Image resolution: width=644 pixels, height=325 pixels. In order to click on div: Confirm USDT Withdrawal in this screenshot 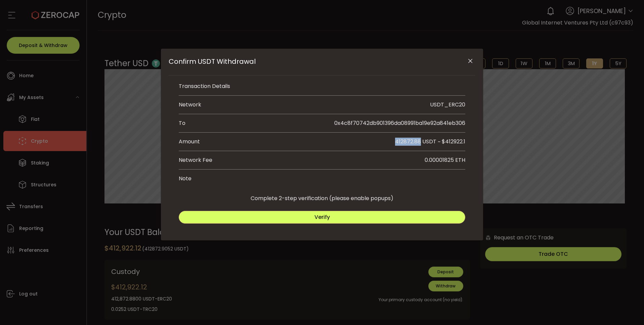, I will do `click(322, 145)`.